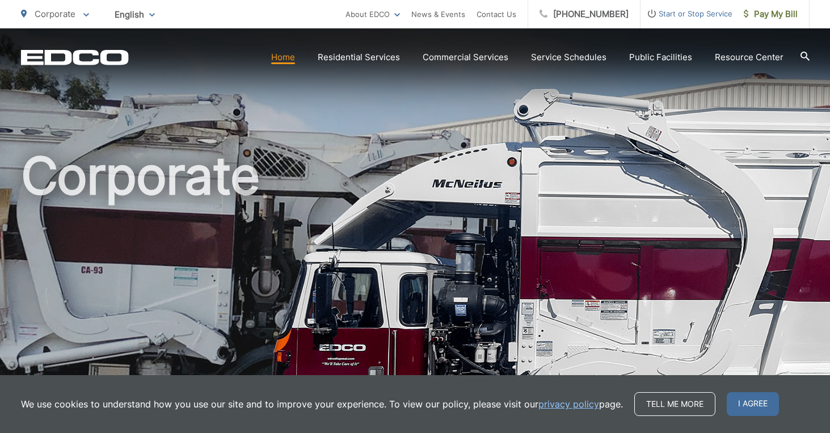 The width and height of the screenshot is (830, 433). I want to click on a: Residential Services, so click(359, 57).